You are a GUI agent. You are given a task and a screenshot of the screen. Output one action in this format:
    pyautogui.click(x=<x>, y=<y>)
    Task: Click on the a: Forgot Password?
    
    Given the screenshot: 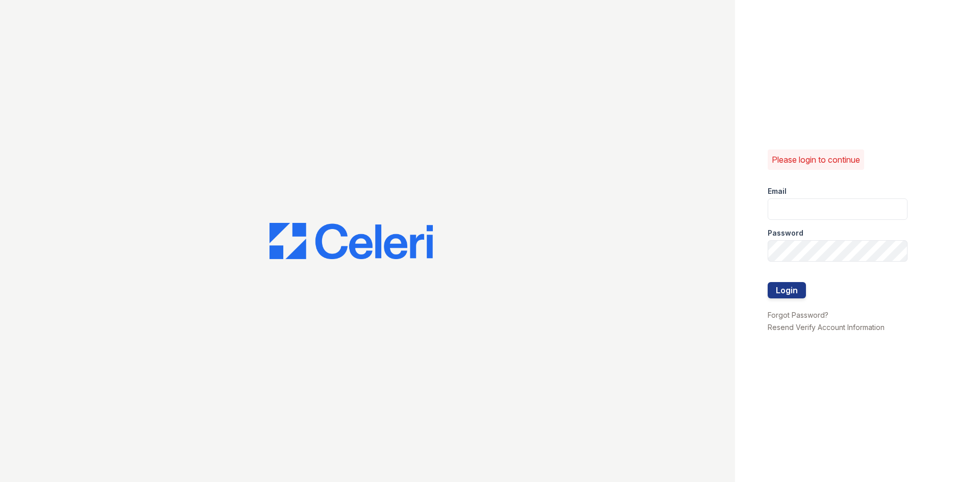 What is the action you would take?
    pyautogui.click(x=798, y=315)
    